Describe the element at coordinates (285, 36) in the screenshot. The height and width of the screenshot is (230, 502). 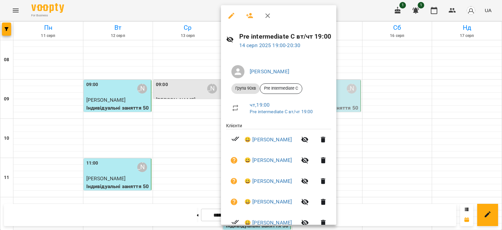
I see `h6: Pre intermediate C вт/чт 19:00` at that location.